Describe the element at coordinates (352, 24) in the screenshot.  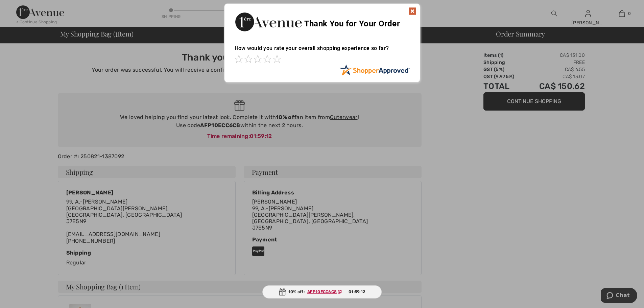
I see `span: Thank You for Your Order` at that location.